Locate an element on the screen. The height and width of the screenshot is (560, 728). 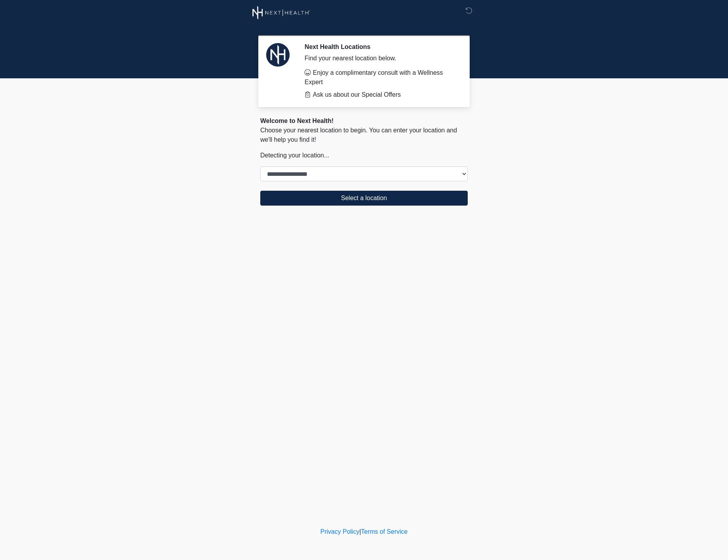
span: Detecting your location... is located at coordinates (295, 155).